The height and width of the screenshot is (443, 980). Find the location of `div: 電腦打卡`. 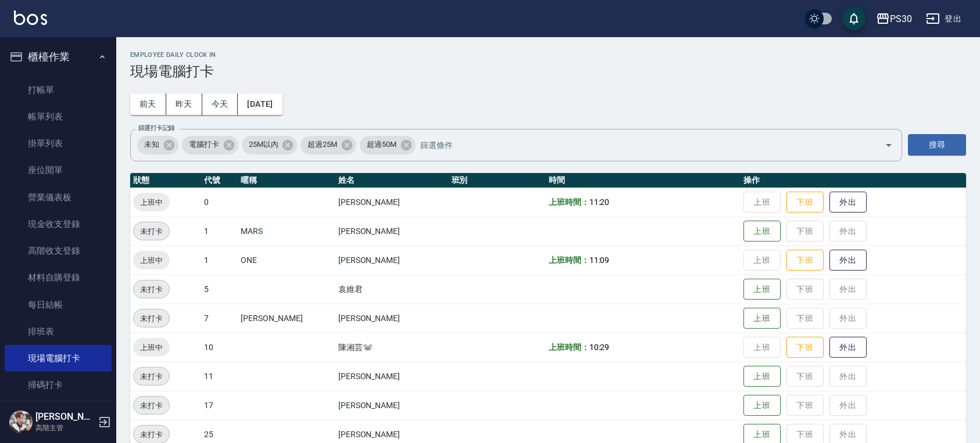

div: 電腦打卡 is located at coordinates (210, 145).